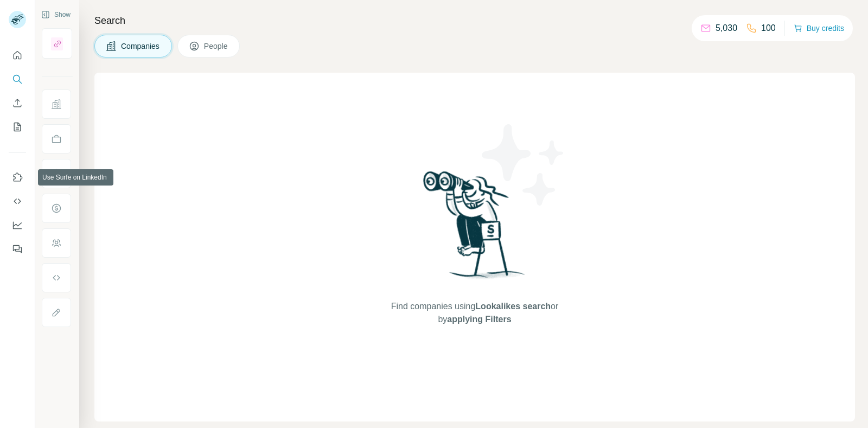  Describe the element at coordinates (56, 14) in the screenshot. I see `button: Show` at that location.